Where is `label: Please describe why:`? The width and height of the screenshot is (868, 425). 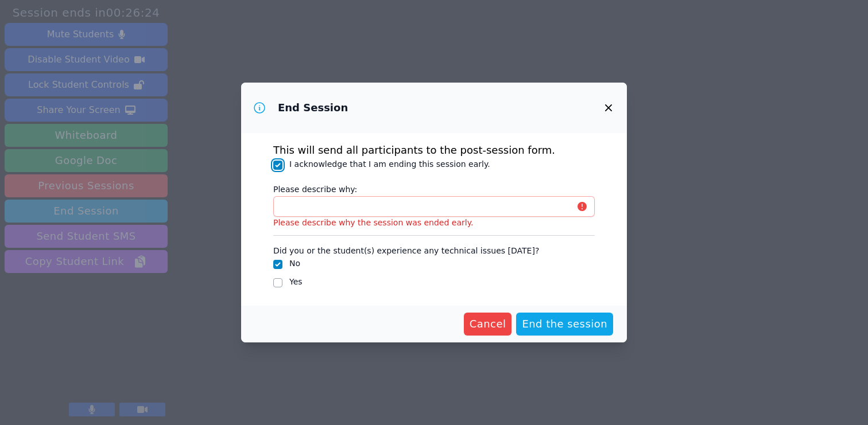
label: Please describe why: is located at coordinates (434, 188).